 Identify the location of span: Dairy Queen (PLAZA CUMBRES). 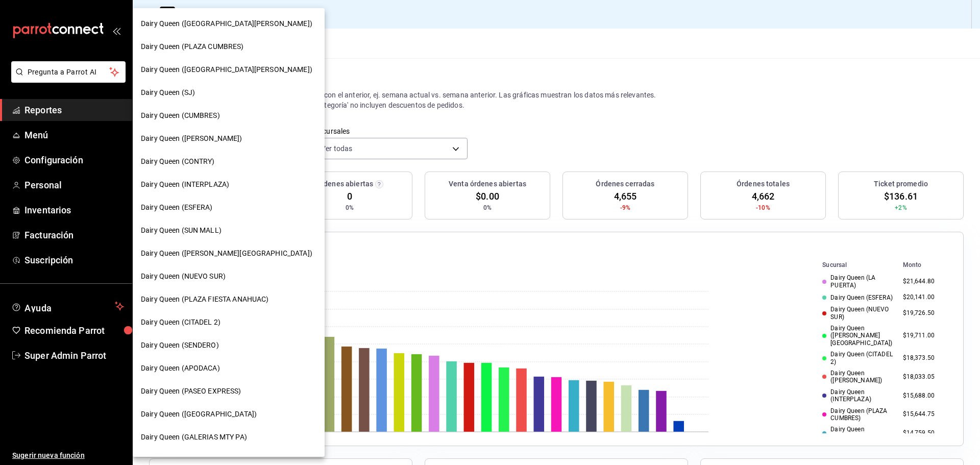
(193, 47).